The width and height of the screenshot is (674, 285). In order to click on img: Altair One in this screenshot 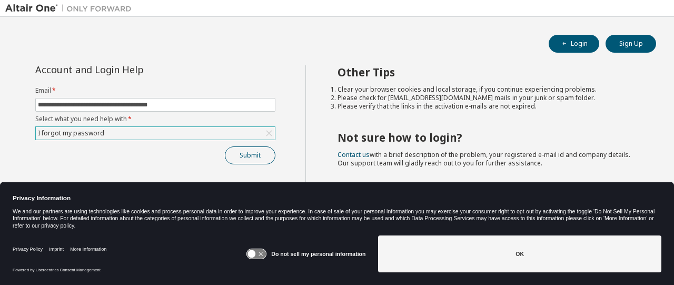, I will do `click(71, 8)`.